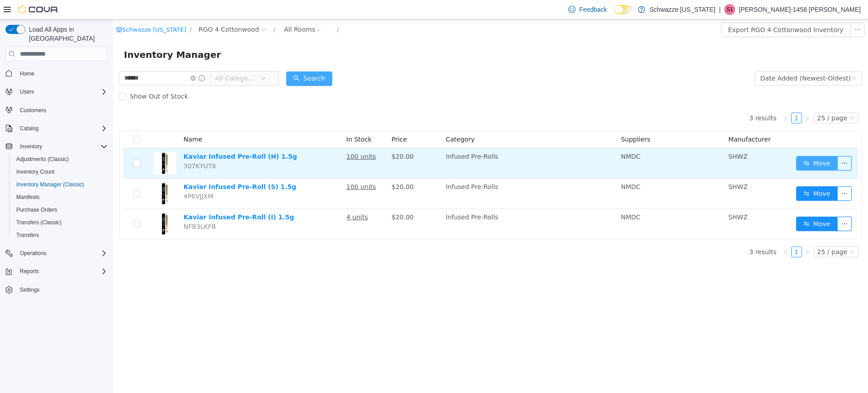  I want to click on input: Dark Mode, so click(624, 9).